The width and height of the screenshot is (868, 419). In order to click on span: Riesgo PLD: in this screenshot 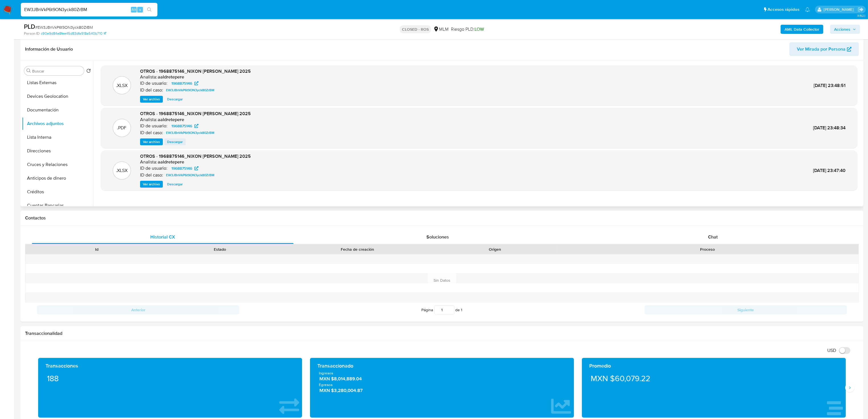, I will do `click(468, 29)`.